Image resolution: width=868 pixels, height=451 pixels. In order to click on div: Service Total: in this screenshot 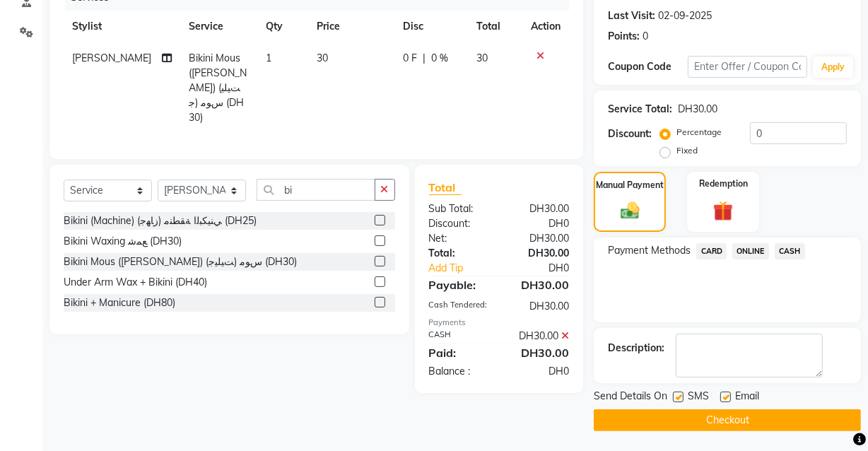, I will do `click(640, 109)`.